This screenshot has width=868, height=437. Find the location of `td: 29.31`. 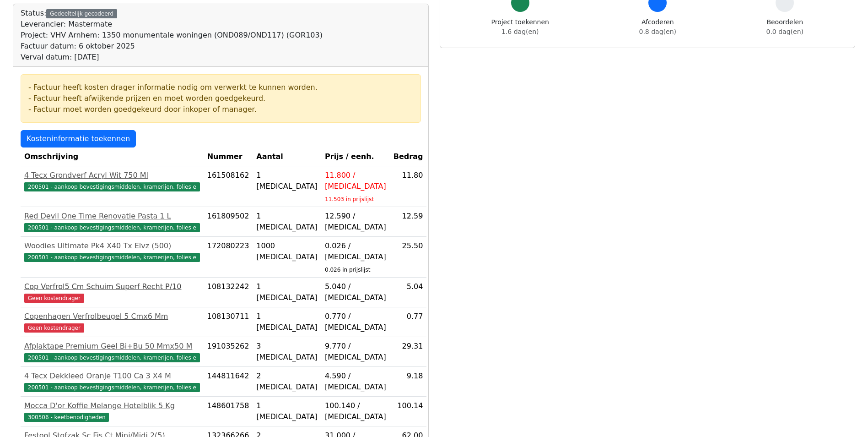

td: 29.31 is located at coordinates (408, 352).